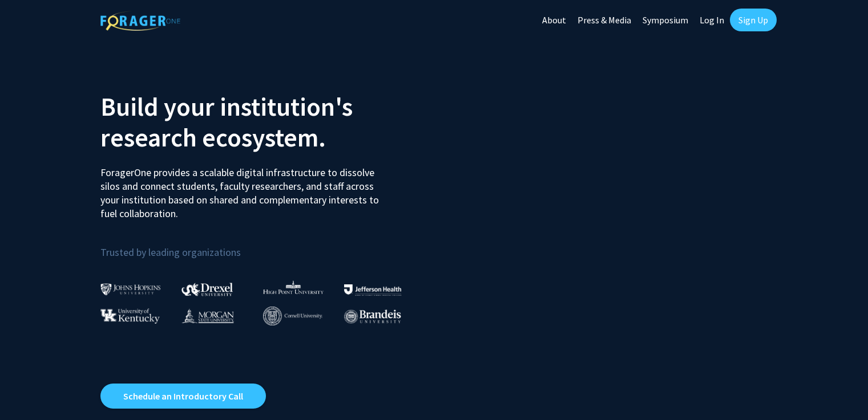 The image size is (868, 420). Describe the element at coordinates (141, 21) in the screenshot. I see `img: ForagerOne Logo` at that location.